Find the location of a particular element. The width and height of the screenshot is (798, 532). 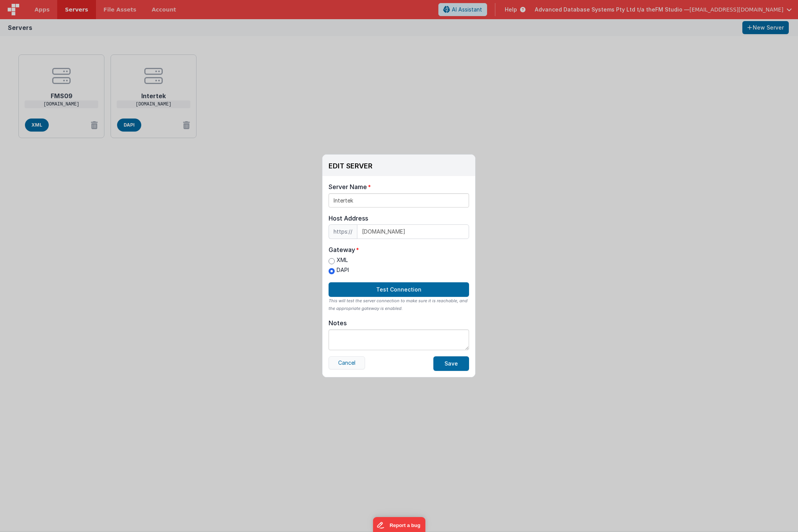

div: Gateway is located at coordinates (341, 250).